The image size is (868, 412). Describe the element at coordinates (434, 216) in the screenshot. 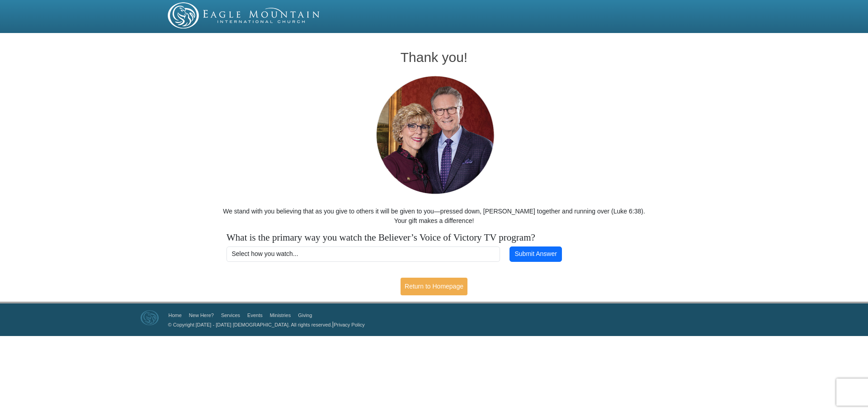

I see `p: We stand with you believing that as you give to others it will be given to you—pressed down, [PER...` at that location.